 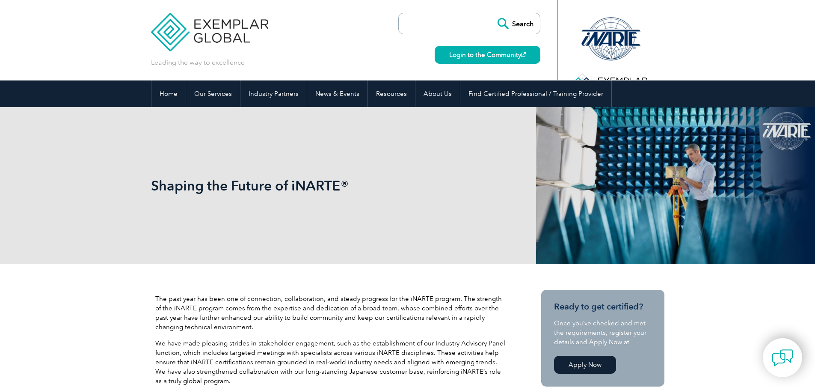 What do you see at coordinates (603, 306) in the screenshot?
I see `h3: Ready to get certified?` at bounding box center [603, 306].